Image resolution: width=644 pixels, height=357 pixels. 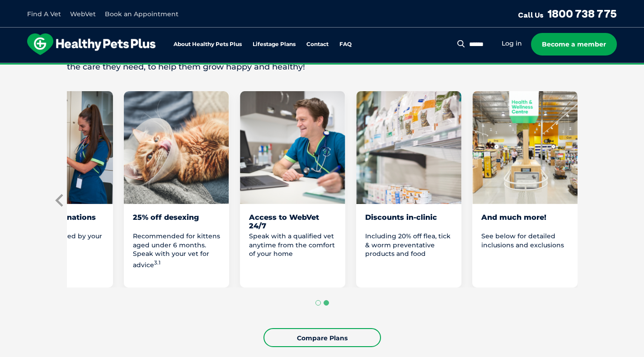 I want to click on div: And much more!, so click(x=524, y=221).